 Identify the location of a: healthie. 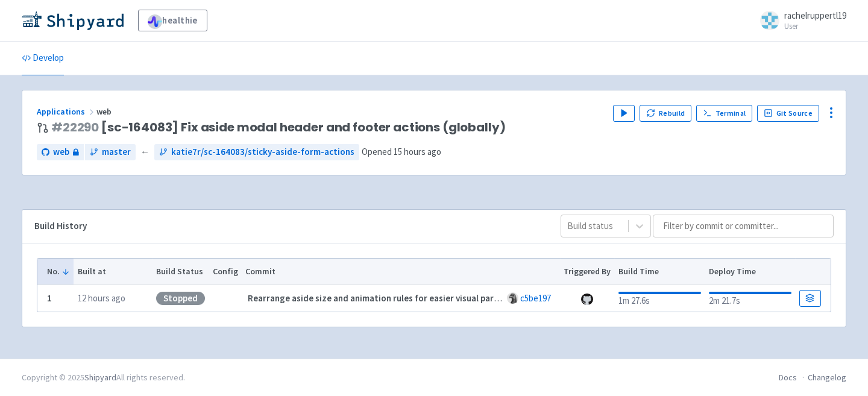
(173, 20).